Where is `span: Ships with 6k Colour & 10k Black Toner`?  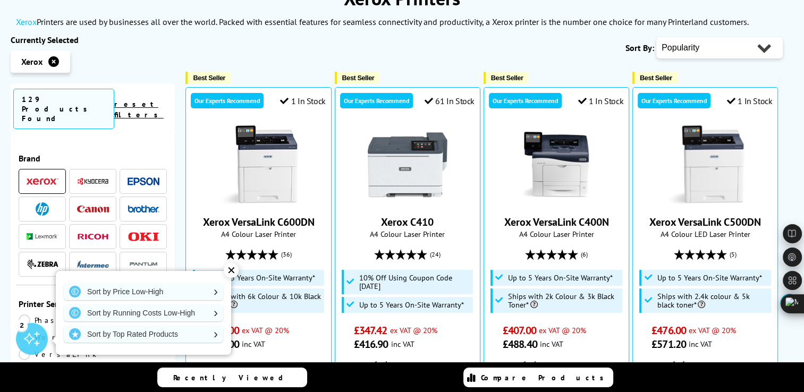 span: Ships with 6k Colour & 10k Black Toner is located at coordinates (266, 301).